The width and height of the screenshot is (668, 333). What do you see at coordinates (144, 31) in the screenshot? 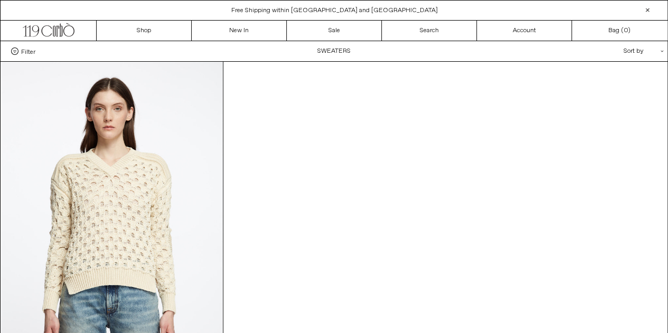
I see `a: Shop` at bounding box center [144, 31].